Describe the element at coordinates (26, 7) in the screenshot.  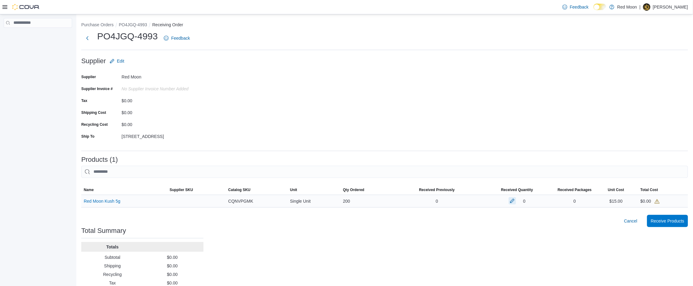
I see `img: Cova` at that location.